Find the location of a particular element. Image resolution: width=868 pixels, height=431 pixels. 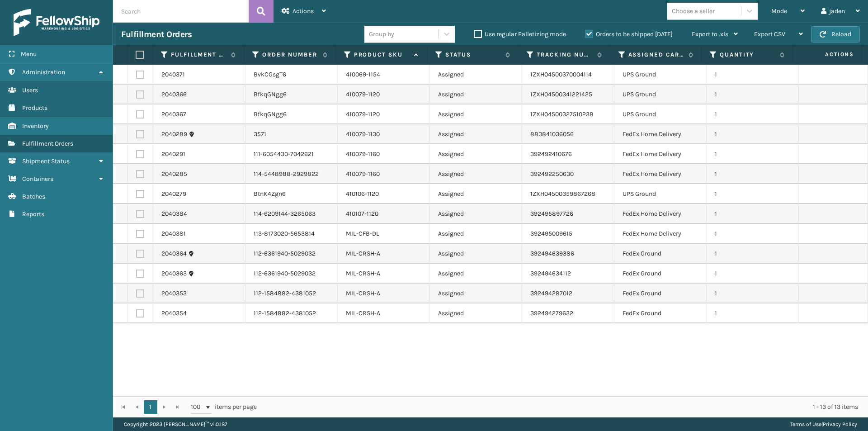

a: 2040381 is located at coordinates (173, 234).